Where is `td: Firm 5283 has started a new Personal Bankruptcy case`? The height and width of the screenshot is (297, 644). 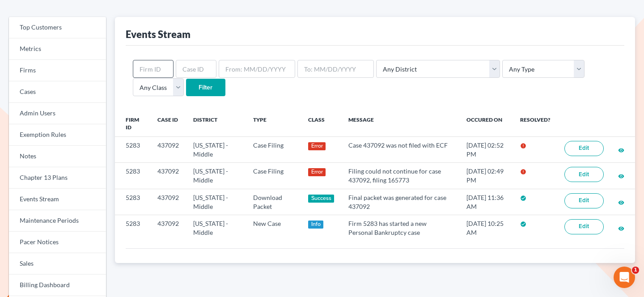
td: Firm 5283 has started a new Personal Bankruptcy case is located at coordinates (400, 228).